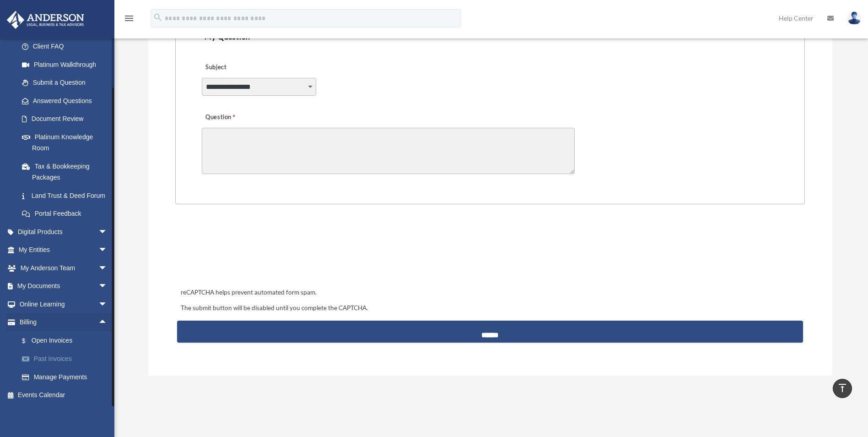 This screenshot has width=868, height=437. I want to click on div: reCAPTCHA helps prevent automated form spam., so click(490, 293).